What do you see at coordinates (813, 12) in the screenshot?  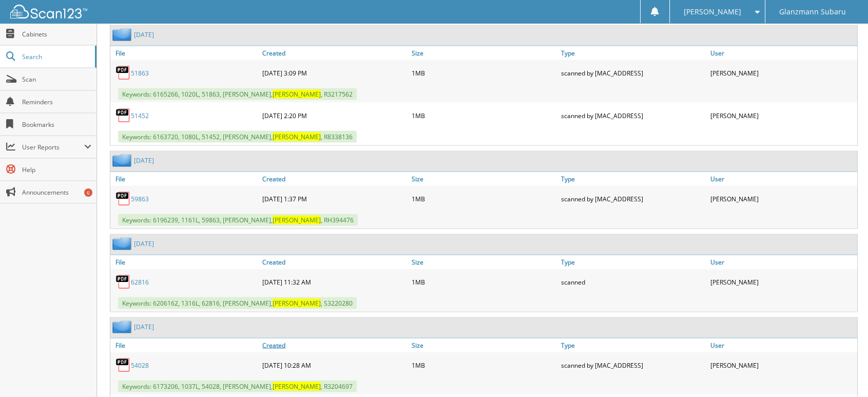 I see `span: Glanzmann Subaru` at bounding box center [813, 12].